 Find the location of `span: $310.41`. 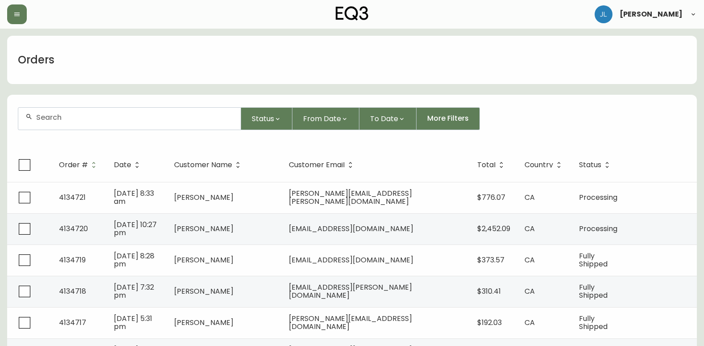

span: $310.41 is located at coordinates (489, 291).